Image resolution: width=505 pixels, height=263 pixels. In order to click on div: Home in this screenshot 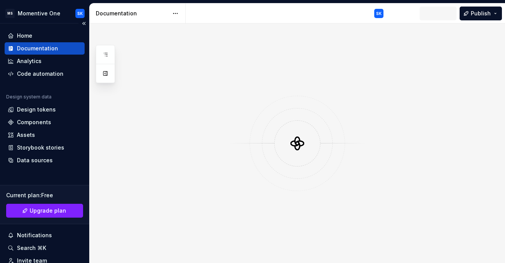, I will do `click(25, 36)`.